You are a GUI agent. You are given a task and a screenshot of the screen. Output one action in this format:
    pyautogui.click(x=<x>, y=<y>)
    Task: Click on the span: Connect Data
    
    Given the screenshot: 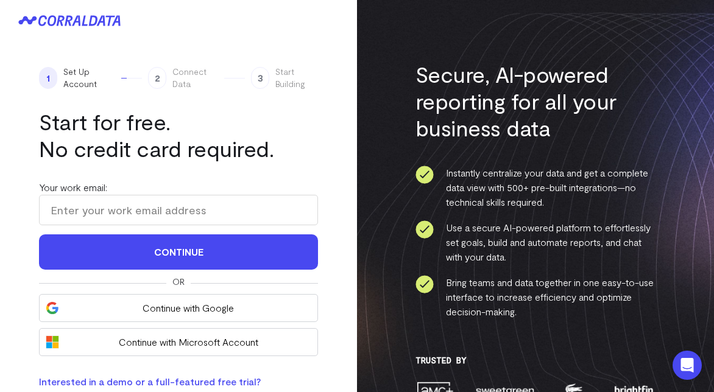 What is the action you would take?
    pyautogui.click(x=195, y=78)
    